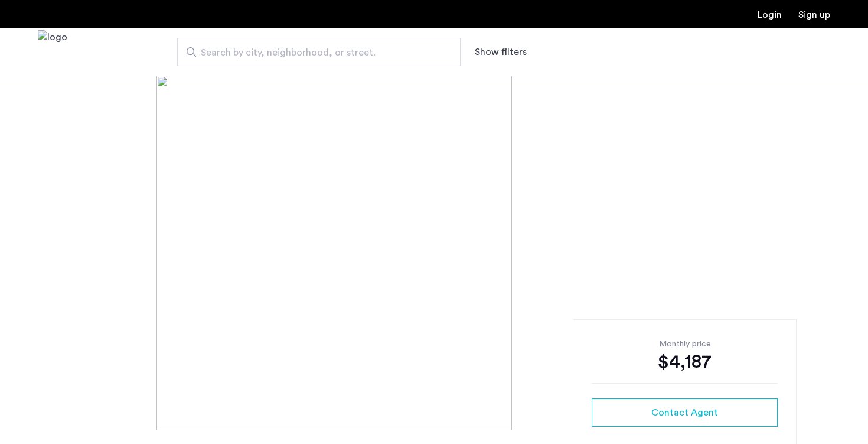  I want to click on a: Cazamio Logo, so click(52, 52).